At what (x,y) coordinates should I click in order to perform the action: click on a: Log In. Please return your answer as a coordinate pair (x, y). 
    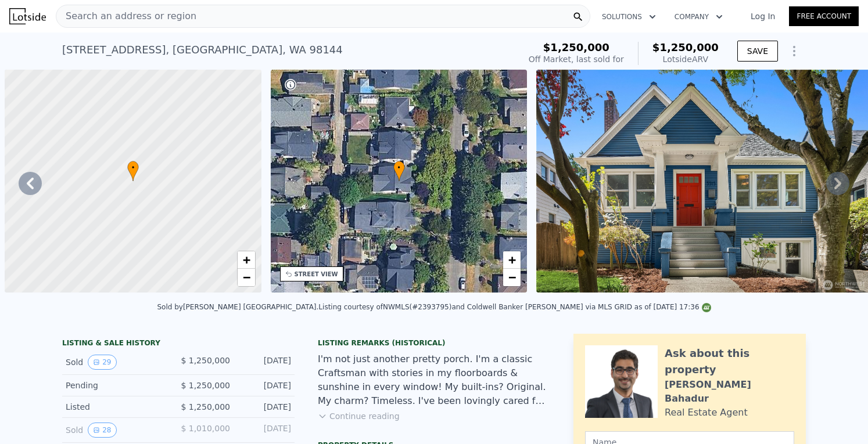
    Looking at the image, I should click on (763, 16).